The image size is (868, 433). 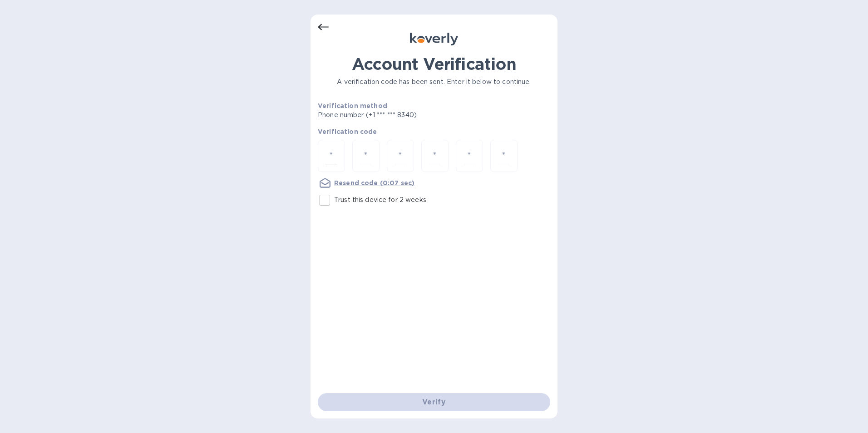 What do you see at coordinates (374, 183) in the screenshot?
I see `u: Resend code (0:07 sec)` at bounding box center [374, 183].